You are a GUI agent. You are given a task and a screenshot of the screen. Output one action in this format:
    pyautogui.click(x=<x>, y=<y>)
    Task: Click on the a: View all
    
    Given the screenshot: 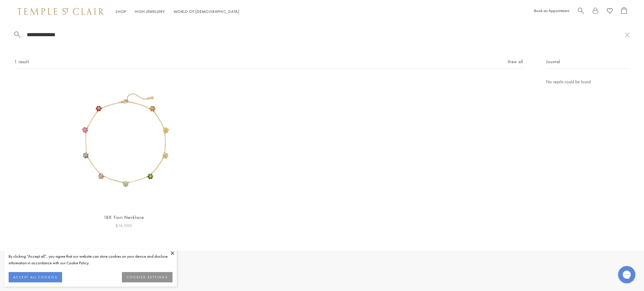 What is the action you would take?
    pyautogui.click(x=515, y=62)
    